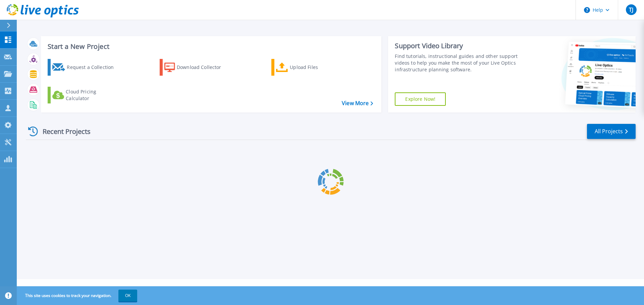 This screenshot has width=644, height=305. Describe the element at coordinates (317, 67) in the screenshot. I see `div: Upload Files` at that location.